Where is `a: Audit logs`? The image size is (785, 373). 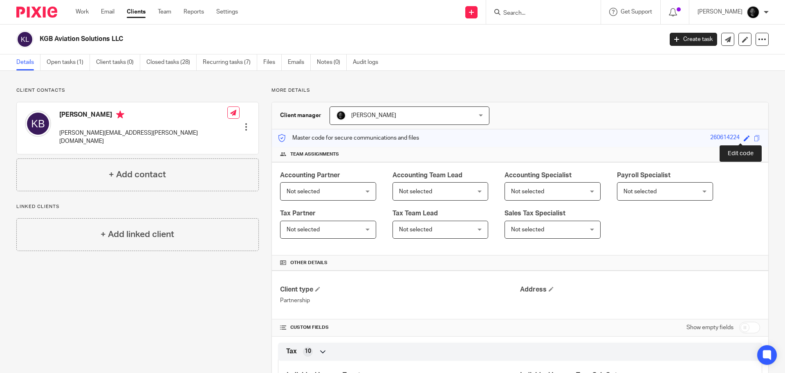
a: Audit logs is located at coordinates (368, 62).